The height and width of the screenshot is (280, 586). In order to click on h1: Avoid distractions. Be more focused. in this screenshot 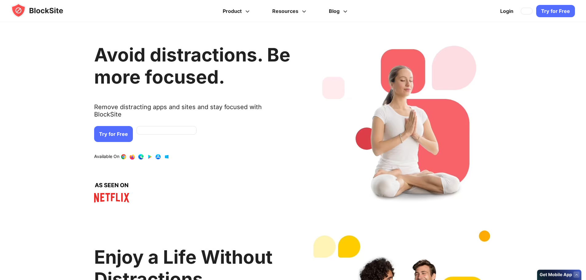, I will do `click(192, 66)`.